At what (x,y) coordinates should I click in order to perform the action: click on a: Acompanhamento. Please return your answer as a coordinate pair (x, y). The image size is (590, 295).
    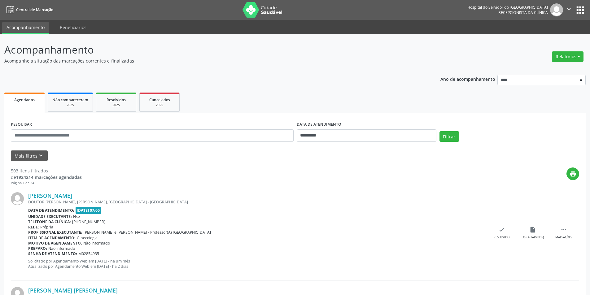
    Looking at the image, I should click on (25, 28).